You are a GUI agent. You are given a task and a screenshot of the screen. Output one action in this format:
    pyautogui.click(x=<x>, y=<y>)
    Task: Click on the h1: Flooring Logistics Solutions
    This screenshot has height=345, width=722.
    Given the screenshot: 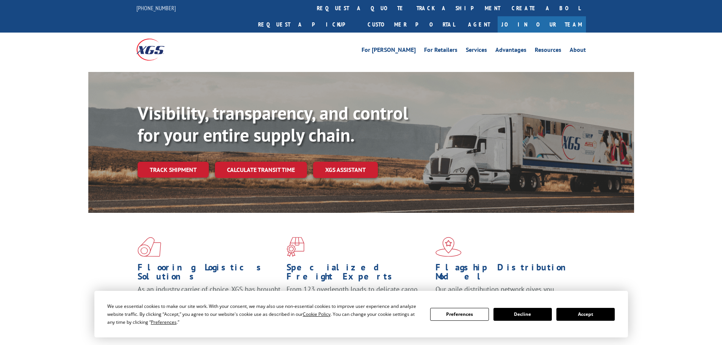 What is the action you would take?
    pyautogui.click(x=209, y=274)
    